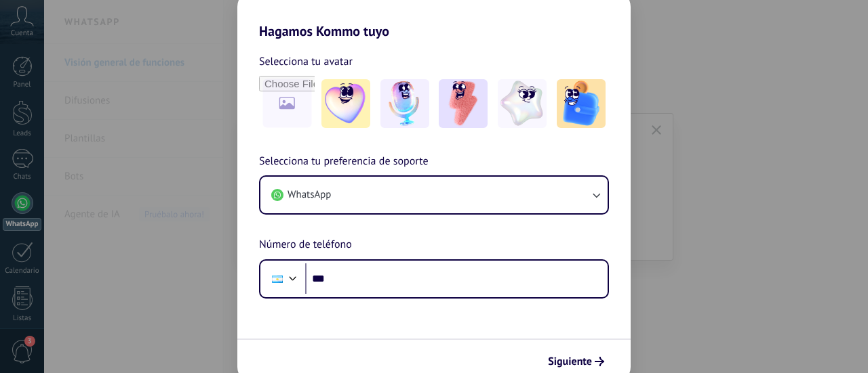 Image resolution: width=868 pixels, height=373 pixels. Describe the element at coordinates (345, 104) in the screenshot. I see `img: -1.jpeg` at that location.